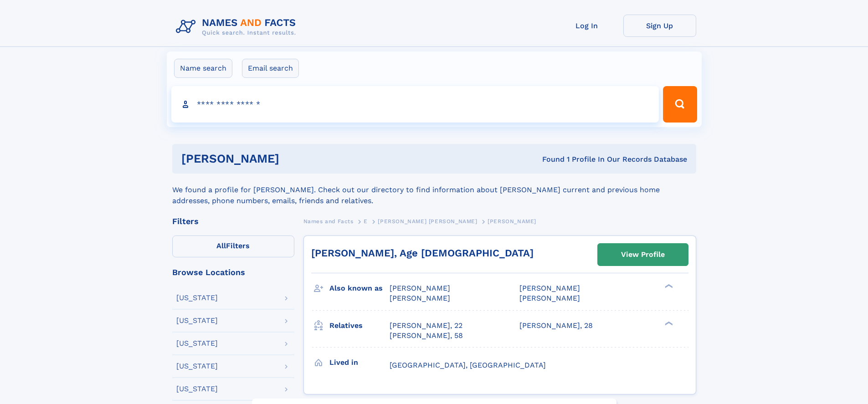  What do you see at coordinates (233, 221) in the screenshot?
I see `div: Filters` at bounding box center [233, 221].